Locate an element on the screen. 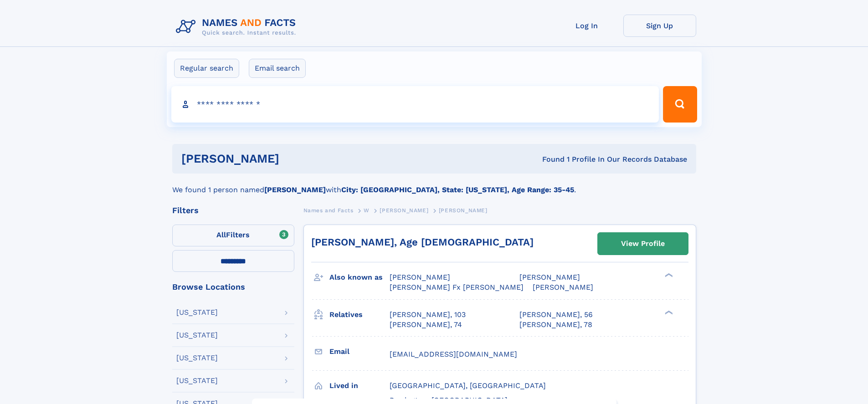  input: search input is located at coordinates (416, 104).